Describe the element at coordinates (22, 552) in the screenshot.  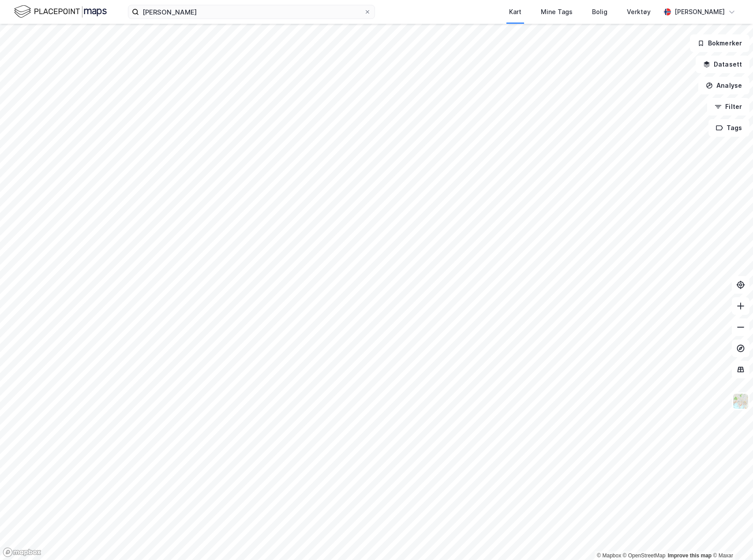
I see `a: Mapbox homepage` at that location.